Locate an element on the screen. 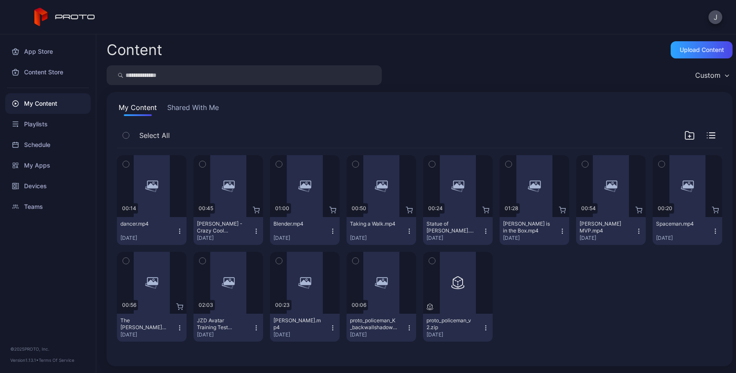 The height and width of the screenshot is (373, 736). div: App Store is located at coordinates (48, 52).